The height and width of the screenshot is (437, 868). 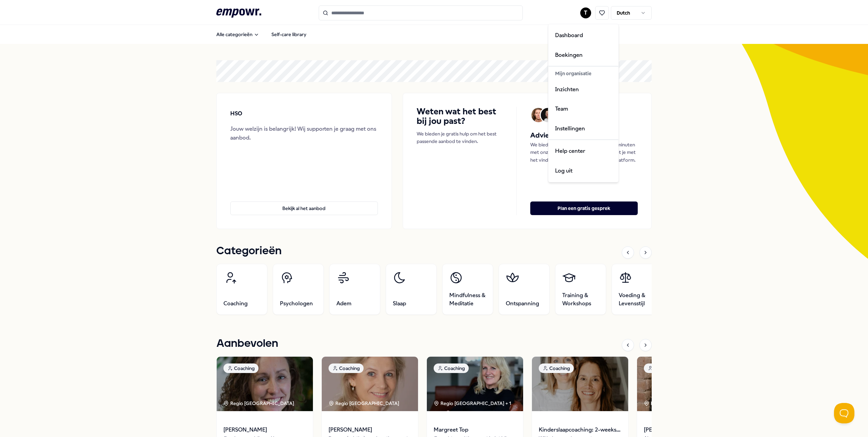 What do you see at coordinates (583, 171) in the screenshot?
I see `div: Log uit` at bounding box center [583, 171].